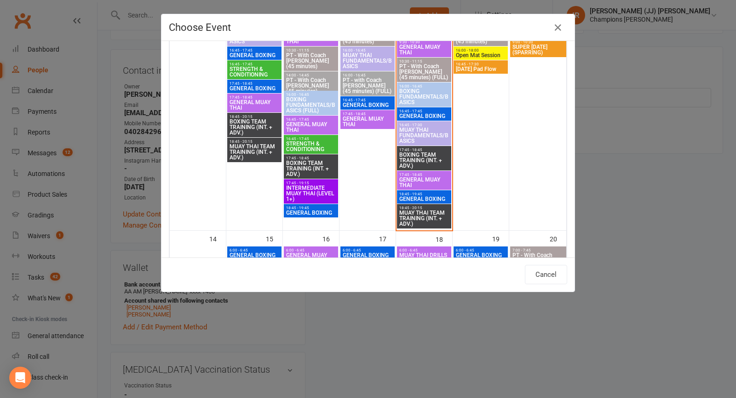  What do you see at coordinates (311, 193) in the screenshot?
I see `span: INTERMEDIATE MUAY THAI (LEVEL 1+)` at bounding box center [311, 193].